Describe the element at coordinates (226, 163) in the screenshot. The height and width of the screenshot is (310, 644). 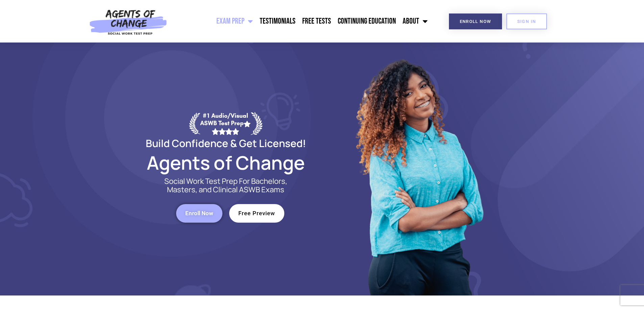
I see `h2: Agents of Change` at that location.